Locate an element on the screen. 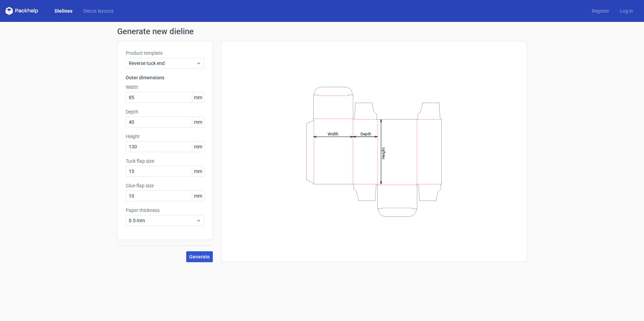 The width and height of the screenshot is (644, 321). h3: Outer dimensions is located at coordinates (165, 77).